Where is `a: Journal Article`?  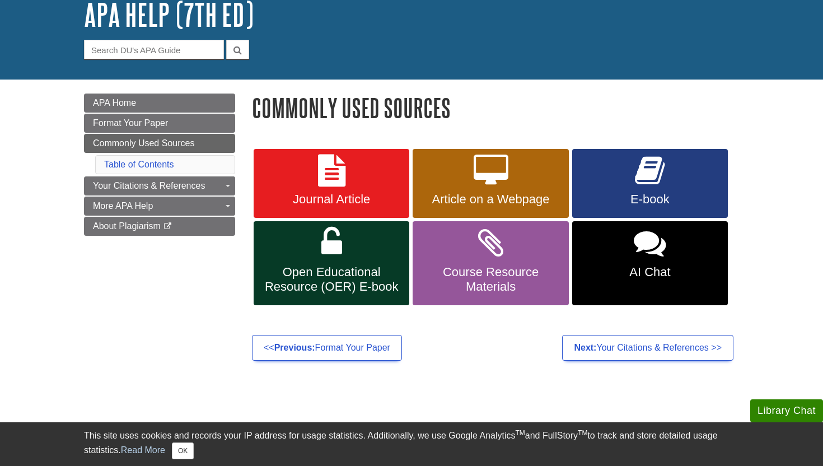 a: Journal Article is located at coordinates (332, 184).